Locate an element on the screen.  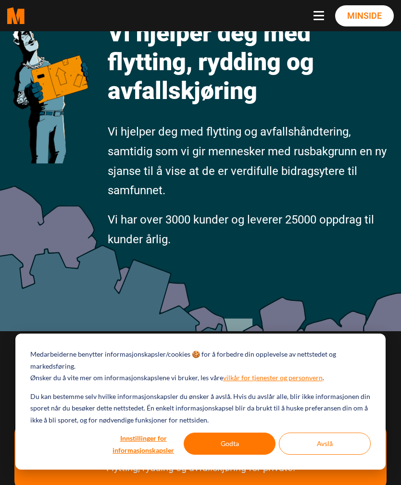
h1: Vi hjelper deg med flytting, rydding og avfallskjøring is located at coordinates (251, 62).